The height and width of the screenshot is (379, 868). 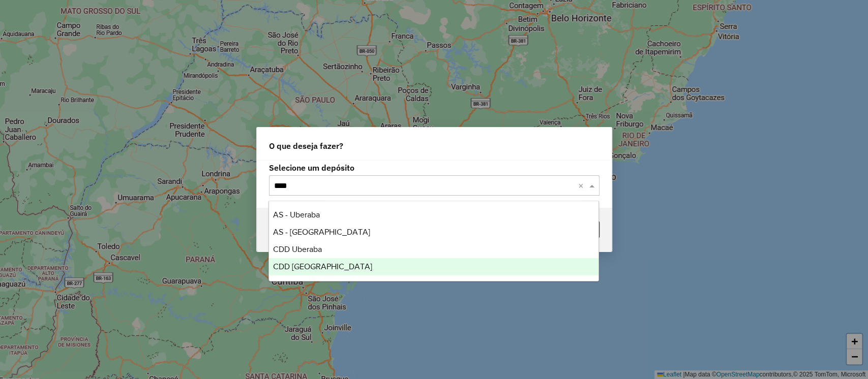 What do you see at coordinates (582, 185) in the screenshot?
I see `span: Clear all` at bounding box center [582, 185].